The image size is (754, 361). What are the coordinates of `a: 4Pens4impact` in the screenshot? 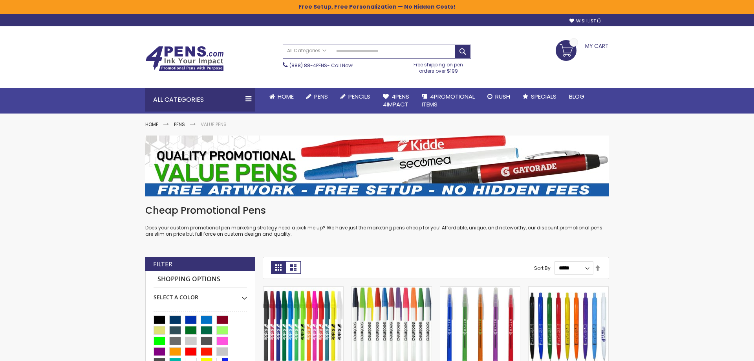 It's located at (396, 101).